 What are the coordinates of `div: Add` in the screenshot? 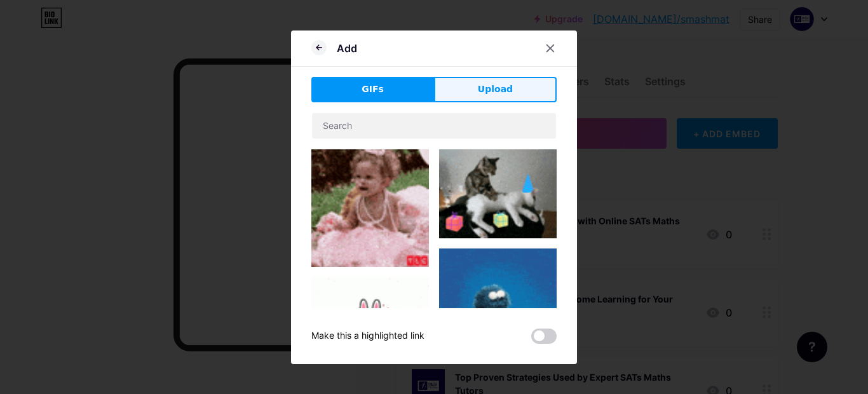 It's located at (347, 48).